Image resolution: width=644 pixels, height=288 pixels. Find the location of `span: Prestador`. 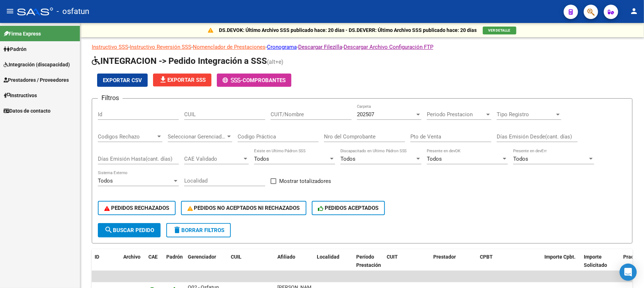

span: Prestador is located at coordinates (444, 257).